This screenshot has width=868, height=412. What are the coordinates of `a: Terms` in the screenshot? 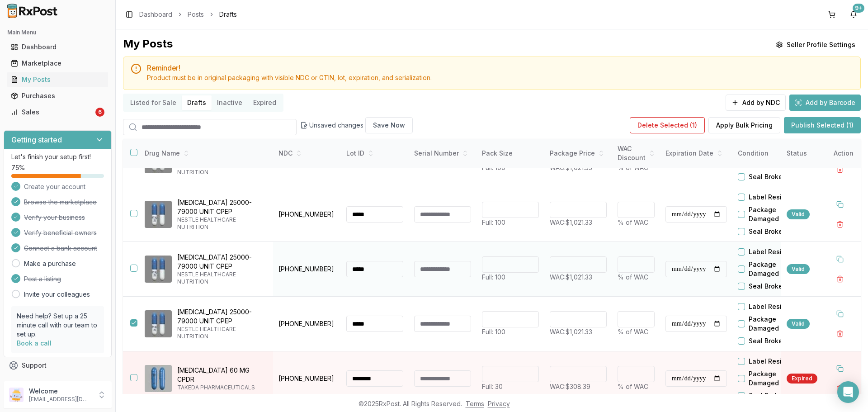 It's located at (475, 403).